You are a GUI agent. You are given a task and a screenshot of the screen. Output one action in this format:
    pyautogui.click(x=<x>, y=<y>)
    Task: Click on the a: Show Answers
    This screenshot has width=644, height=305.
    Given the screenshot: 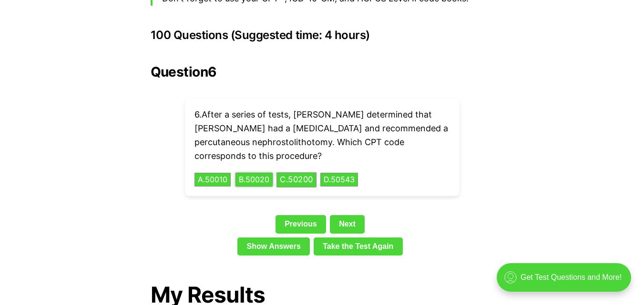 What is the action you would take?
    pyautogui.click(x=274, y=246)
    